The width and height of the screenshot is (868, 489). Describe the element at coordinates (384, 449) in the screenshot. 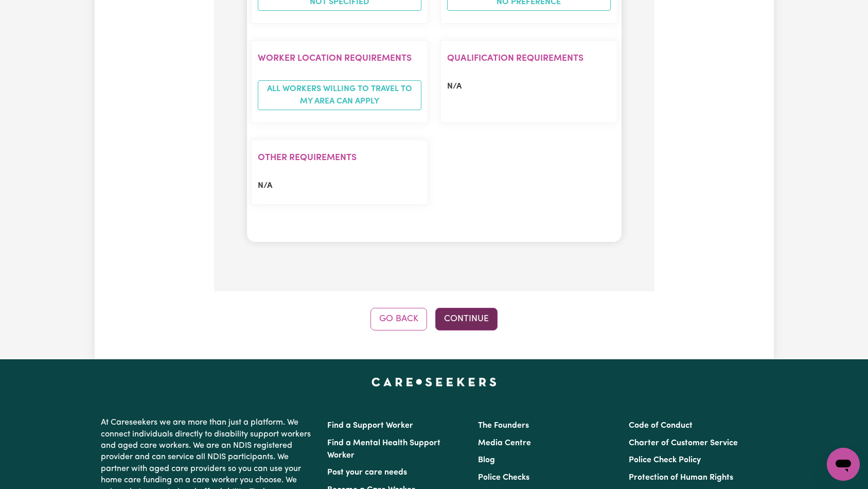

I see `a: Find a Mental Health Support Worker` at that location.